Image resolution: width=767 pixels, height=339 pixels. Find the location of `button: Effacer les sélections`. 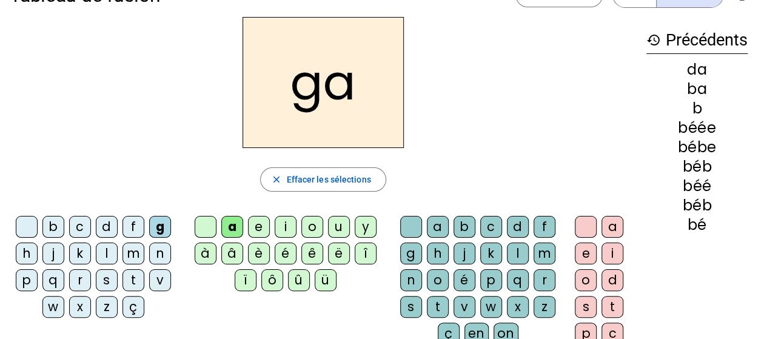

button: Effacer les sélections is located at coordinates (323, 179).